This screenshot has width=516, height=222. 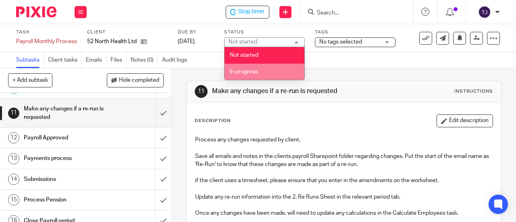 I want to click on img: Pixie, so click(x=36, y=12).